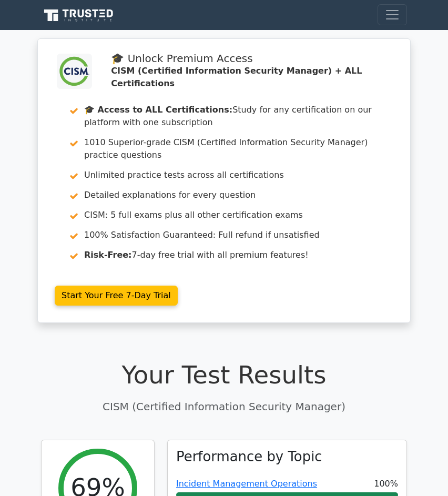 The image size is (448, 496). Describe the element at coordinates (224, 376) in the screenshot. I see `h1: Your Test Results` at that location.